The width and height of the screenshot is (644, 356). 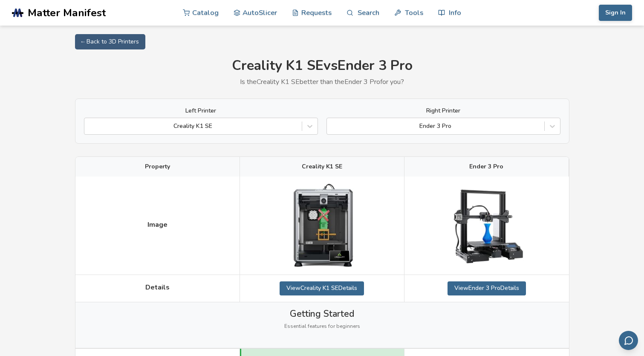 I want to click on img: Ender 3 Pro, so click(x=487, y=225).